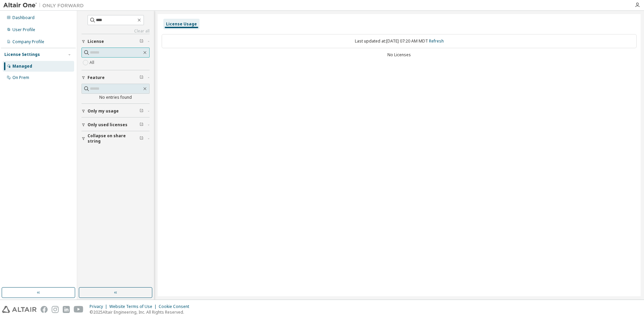 This screenshot has height=319, width=644. I want to click on span: Collapse on share string, so click(113, 138).